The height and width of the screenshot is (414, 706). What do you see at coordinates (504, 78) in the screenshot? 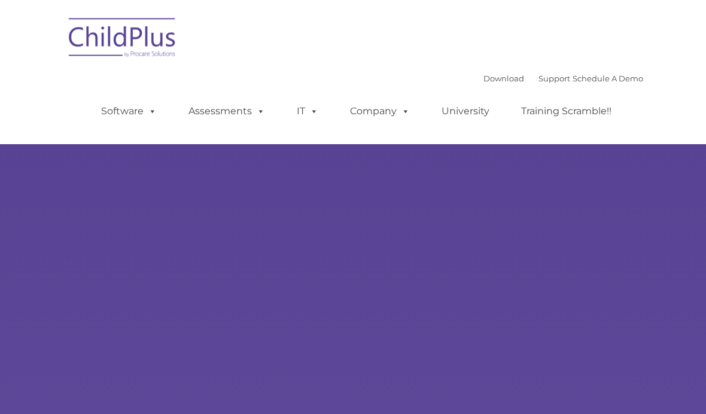
I see `a: Download` at bounding box center [504, 78].